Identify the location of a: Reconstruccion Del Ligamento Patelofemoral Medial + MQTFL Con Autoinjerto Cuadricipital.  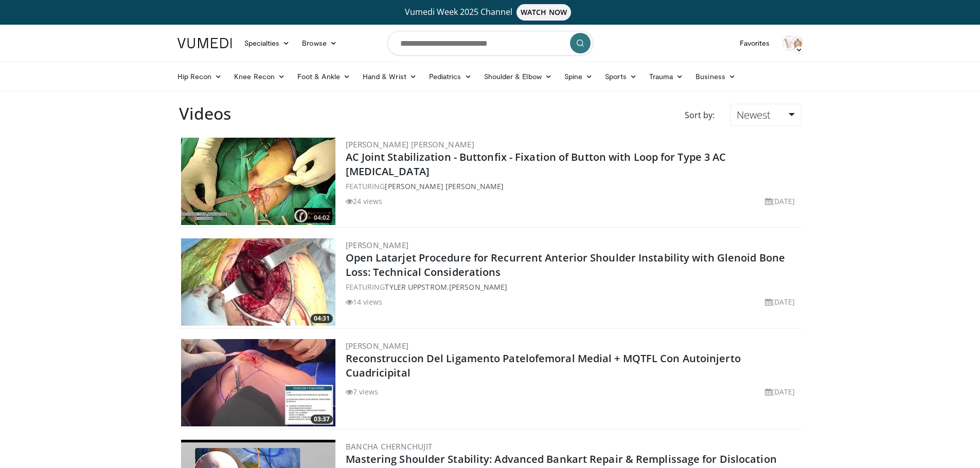
(543, 365).